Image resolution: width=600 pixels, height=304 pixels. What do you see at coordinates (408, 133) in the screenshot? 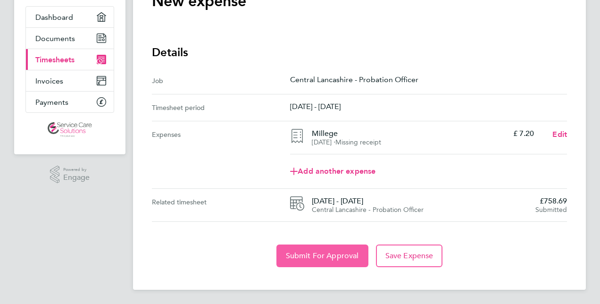
I see `h4: Millege` at bounding box center [408, 133].